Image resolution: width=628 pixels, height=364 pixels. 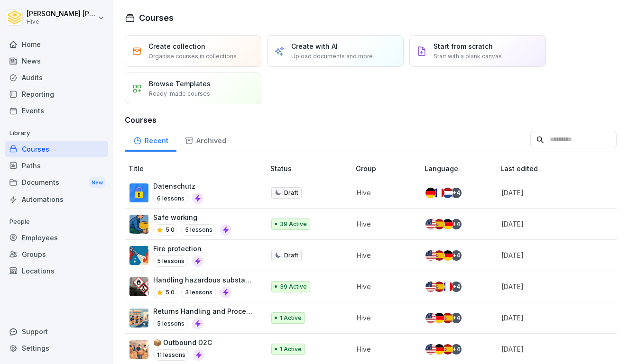 What do you see at coordinates (57, 110) in the screenshot?
I see `a: Events` at bounding box center [57, 110].